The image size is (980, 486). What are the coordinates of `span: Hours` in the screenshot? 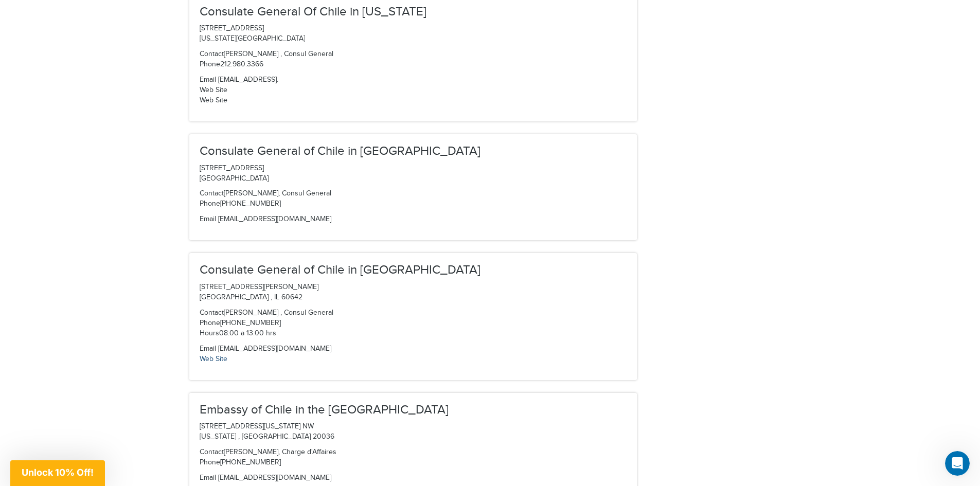 It's located at (209, 333).